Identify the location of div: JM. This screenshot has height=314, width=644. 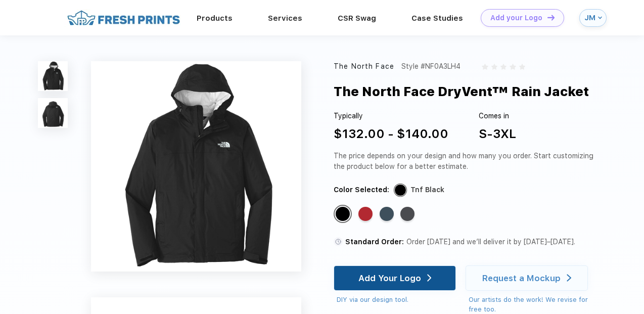
(590, 18).